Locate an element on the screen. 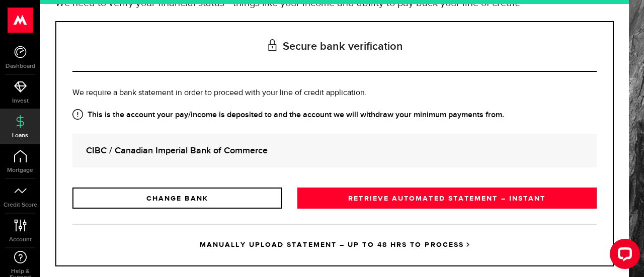 Image resolution: width=644 pixels, height=277 pixels. button: Open LiveChat chat widget is located at coordinates (23, 19).